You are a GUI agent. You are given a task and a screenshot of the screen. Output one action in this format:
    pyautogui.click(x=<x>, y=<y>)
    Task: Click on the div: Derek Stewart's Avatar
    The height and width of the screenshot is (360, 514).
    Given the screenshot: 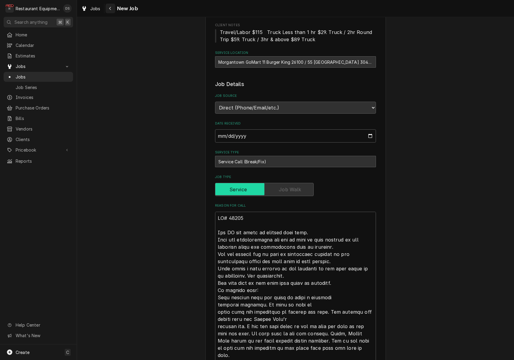 What is the action you would take?
    pyautogui.click(x=67, y=8)
    